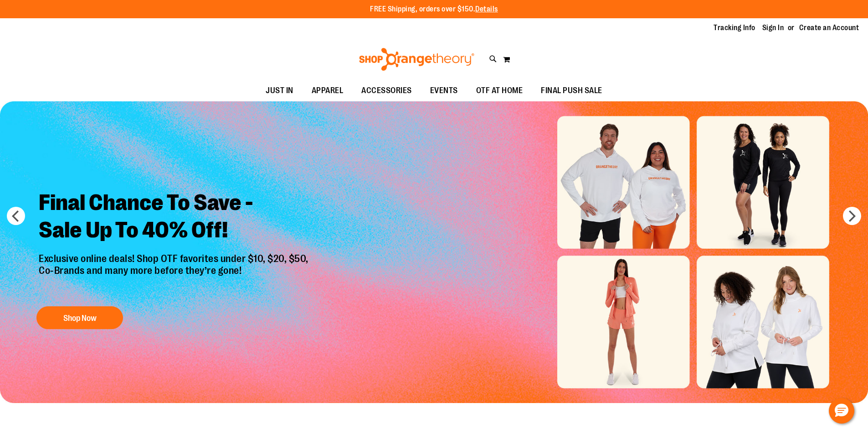  What do you see at coordinates (16, 216) in the screenshot?
I see `button: prev` at bounding box center [16, 216].